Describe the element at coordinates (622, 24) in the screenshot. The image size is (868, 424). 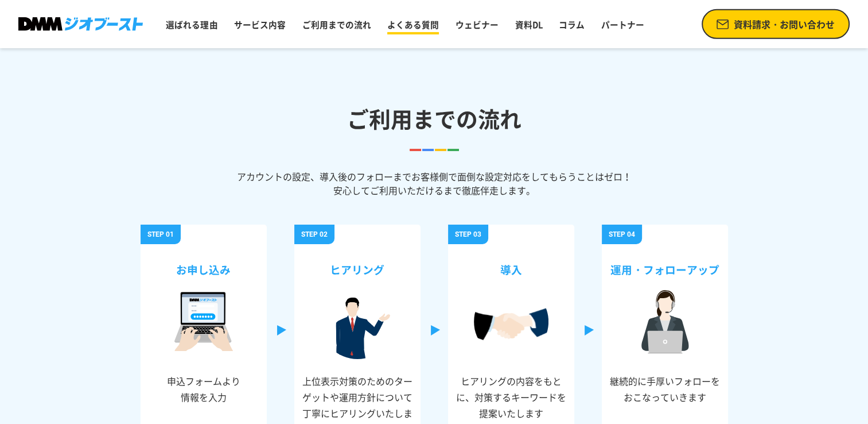
I see `a: パートナー` at that location.